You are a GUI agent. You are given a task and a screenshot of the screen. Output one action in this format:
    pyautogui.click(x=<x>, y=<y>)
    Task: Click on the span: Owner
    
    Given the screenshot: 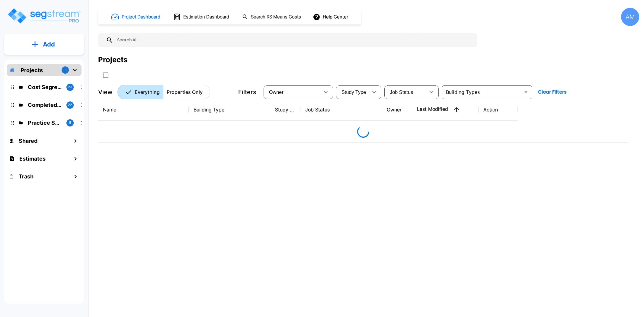 What is the action you would take?
    pyautogui.click(x=276, y=92)
    